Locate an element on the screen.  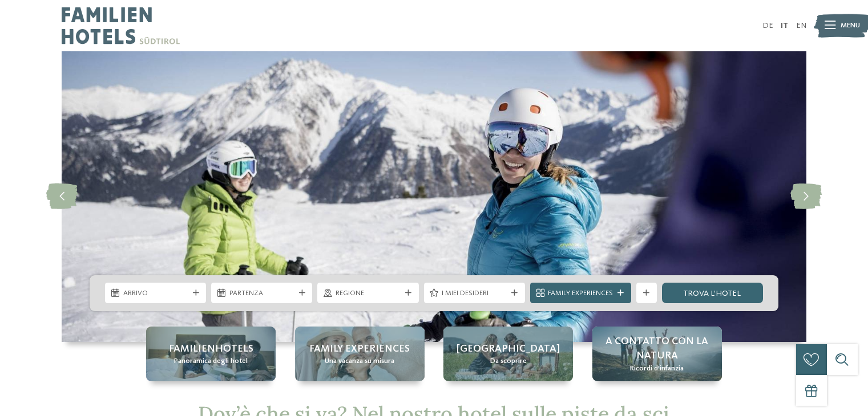
span: Ricordi d’infanzia is located at coordinates (656, 369).